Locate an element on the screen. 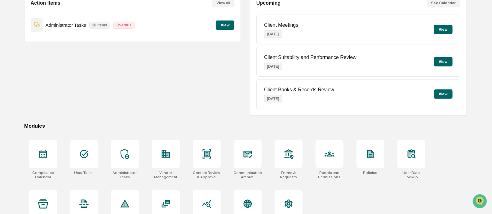 The height and width of the screenshot is (214, 492). p: Client Books & Records Review is located at coordinates (299, 90).